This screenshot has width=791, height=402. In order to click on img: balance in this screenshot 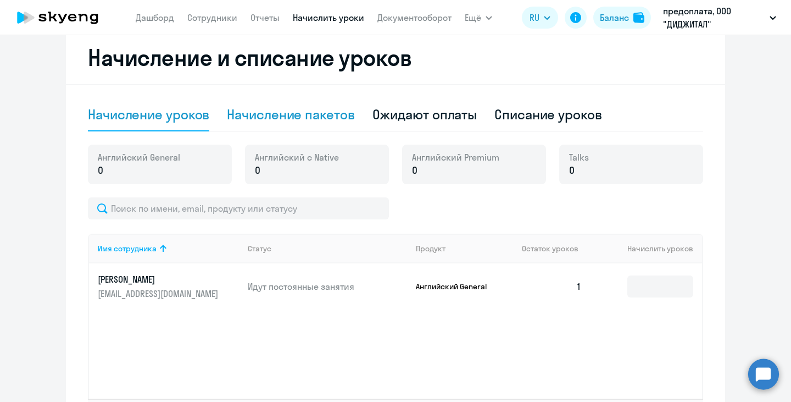, I will do `click(639, 18)`.